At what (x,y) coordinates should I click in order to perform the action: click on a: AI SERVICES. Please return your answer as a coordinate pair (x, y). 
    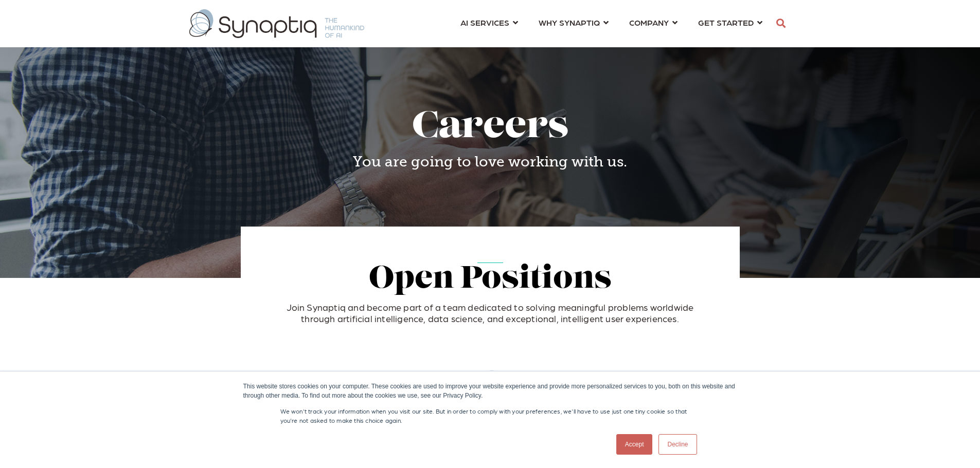
    Looking at the image, I should click on (489, 22).